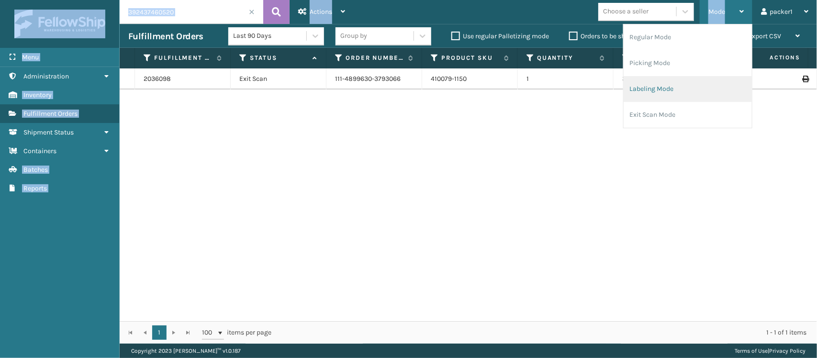 The image size is (817, 358). What do you see at coordinates (46, 76) in the screenshot?
I see `span: Administration` at bounding box center [46, 76].